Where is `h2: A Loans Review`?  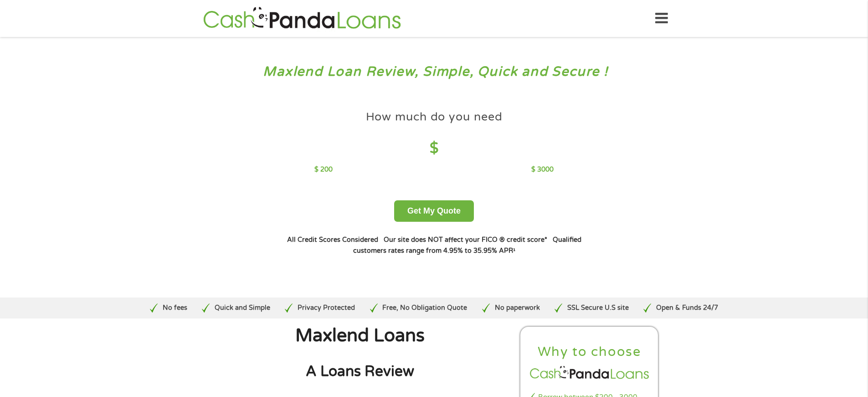 h2: A Loans Review is located at coordinates (360, 371).